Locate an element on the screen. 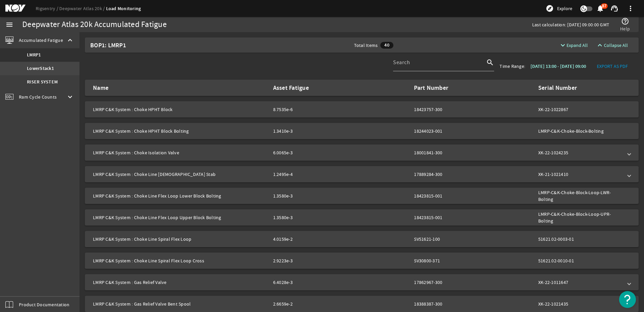 The height and width of the screenshot is (312, 644). div: 2.6659e-2 is located at coordinates (303, 304).